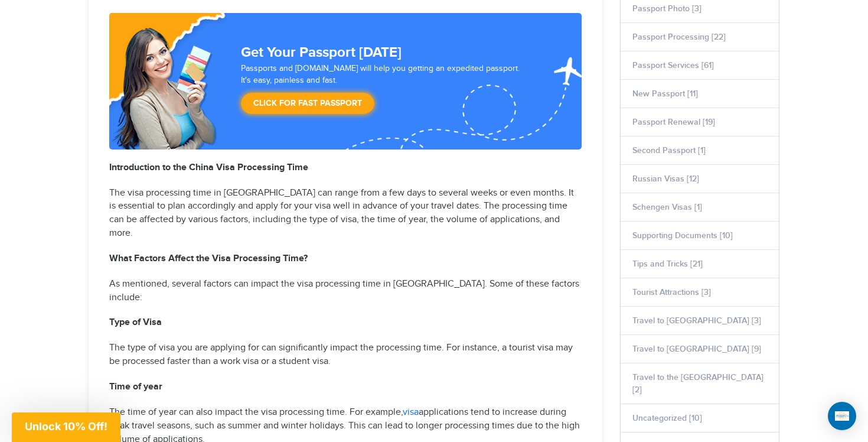 The width and height of the screenshot is (868, 442). Describe the element at coordinates (208, 258) in the screenshot. I see `strong: What Factors Affect the Visa Processing Time?` at that location.